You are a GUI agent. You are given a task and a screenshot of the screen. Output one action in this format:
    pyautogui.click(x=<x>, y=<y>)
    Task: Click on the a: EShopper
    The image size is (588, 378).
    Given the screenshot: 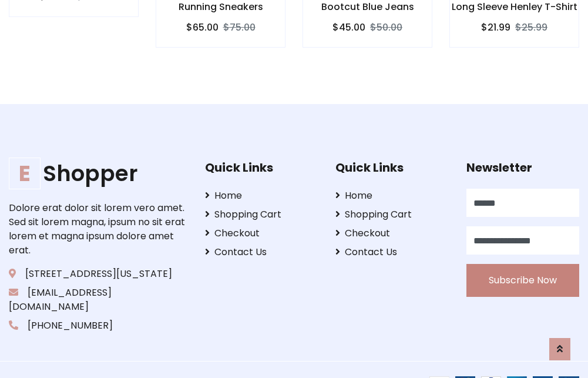 What is the action you would take?
    pyautogui.click(x=98, y=174)
    